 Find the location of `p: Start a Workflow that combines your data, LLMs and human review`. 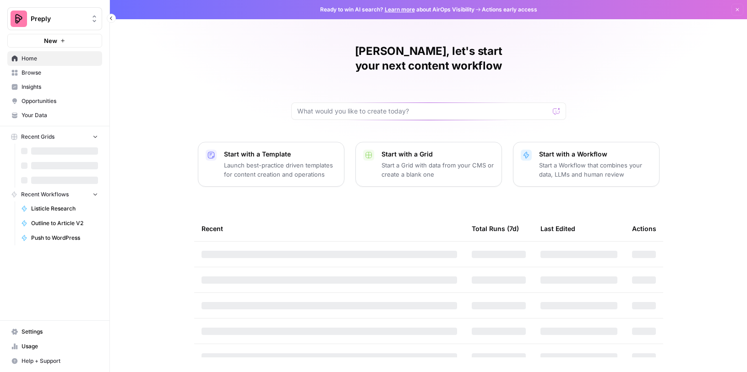

p: Start a Workflow that combines your data, LLMs and human review is located at coordinates (595, 170).